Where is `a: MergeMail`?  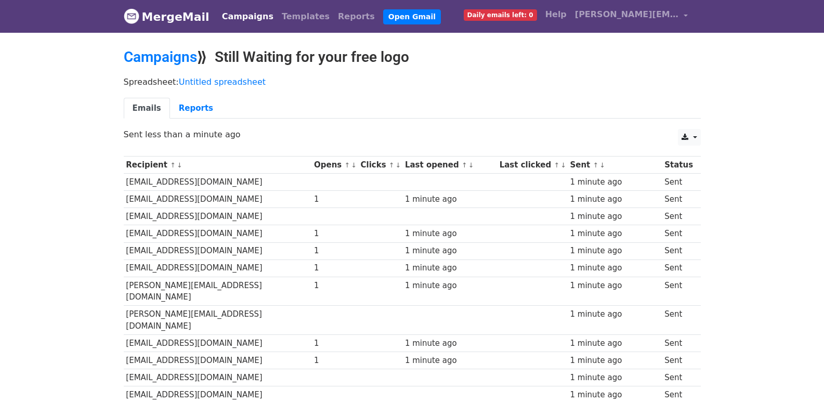 a: MergeMail is located at coordinates (166, 17).